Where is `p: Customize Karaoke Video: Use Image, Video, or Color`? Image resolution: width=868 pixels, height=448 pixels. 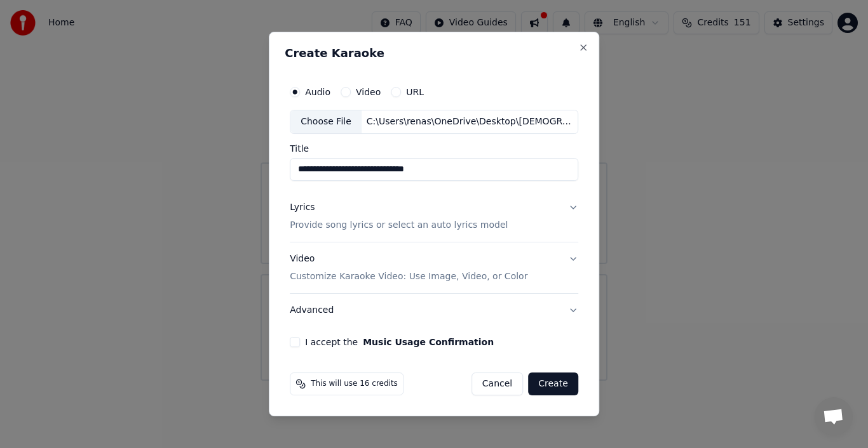
p: Customize Karaoke Video: Use Image, Video, or Color is located at coordinates (409, 277).